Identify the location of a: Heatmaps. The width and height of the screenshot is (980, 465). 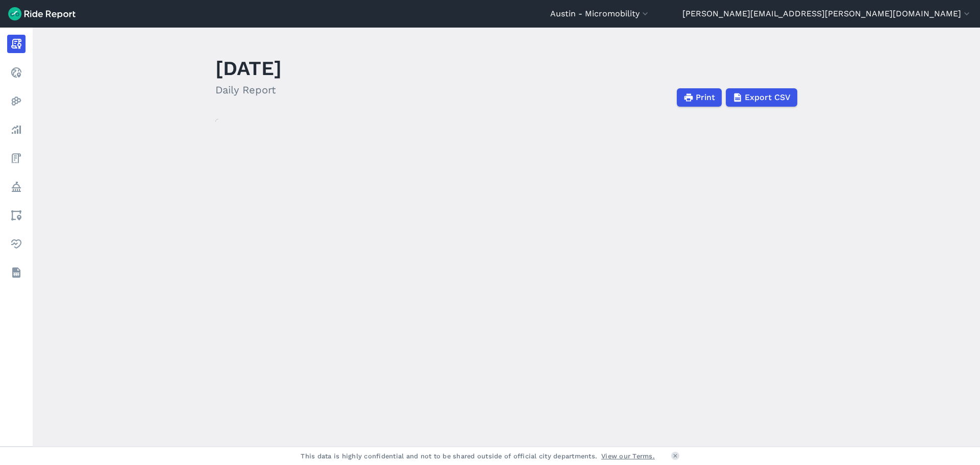
(16, 101).